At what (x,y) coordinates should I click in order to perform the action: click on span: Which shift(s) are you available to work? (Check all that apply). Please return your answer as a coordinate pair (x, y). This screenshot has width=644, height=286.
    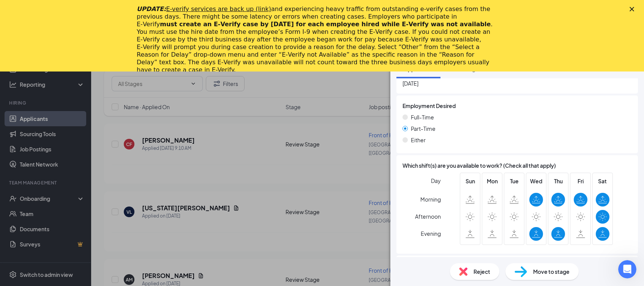
    Looking at the image, I should click on (479, 166).